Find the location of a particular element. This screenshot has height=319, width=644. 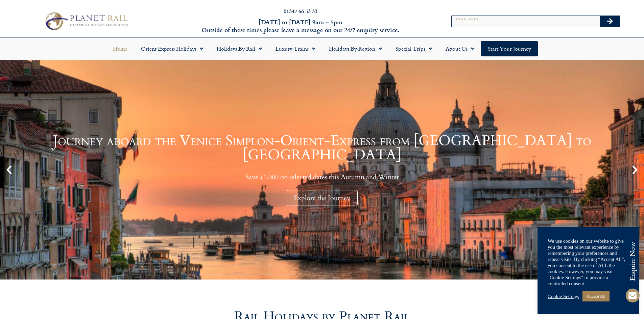

a: Holidays by Region is located at coordinates (355, 49).